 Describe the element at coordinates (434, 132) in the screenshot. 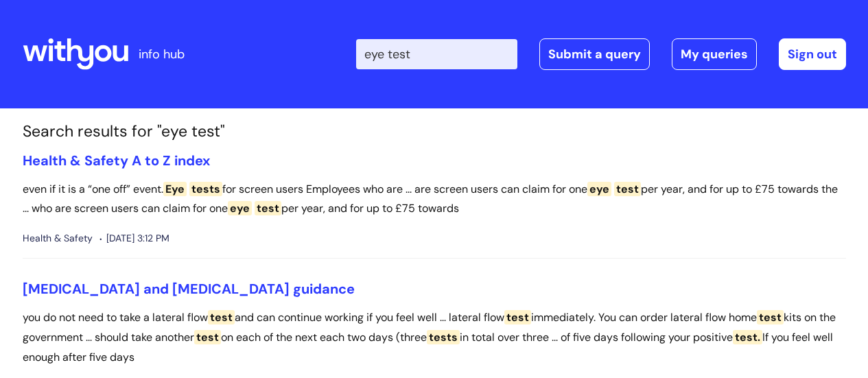

I see `h1: Search results for "eye test"` at that location.